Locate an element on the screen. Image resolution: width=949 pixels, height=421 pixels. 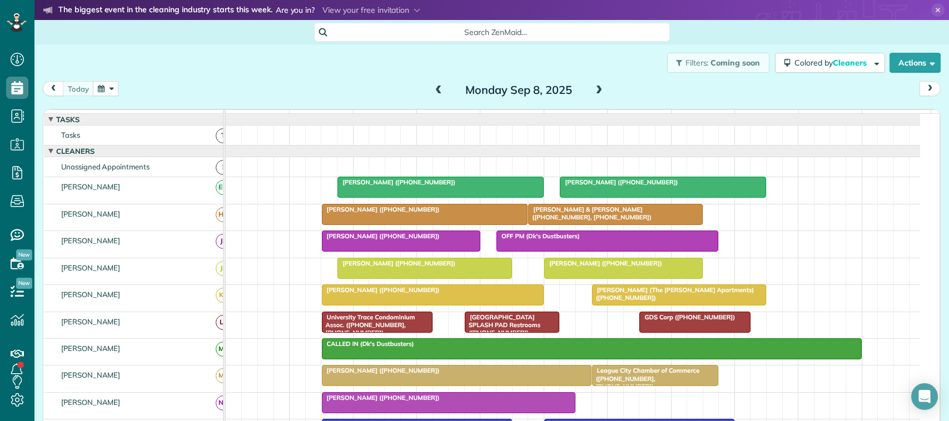
span: 3pm is located at coordinates (745, 117).